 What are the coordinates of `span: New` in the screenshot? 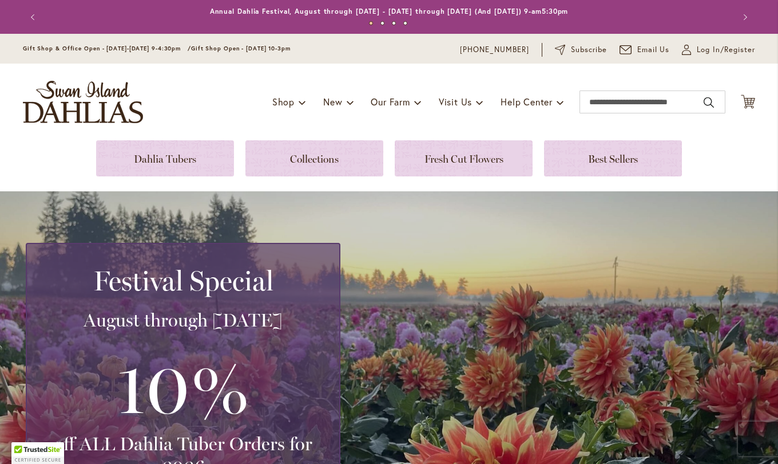 It's located at (332, 101).